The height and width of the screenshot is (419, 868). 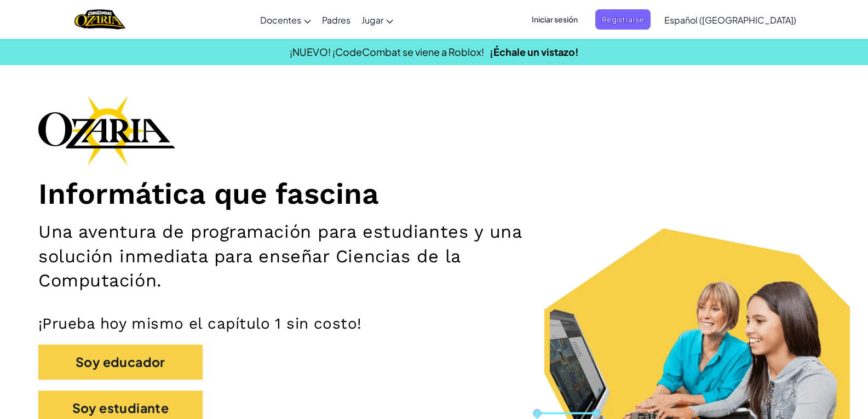 I want to click on img: Home, so click(x=100, y=19).